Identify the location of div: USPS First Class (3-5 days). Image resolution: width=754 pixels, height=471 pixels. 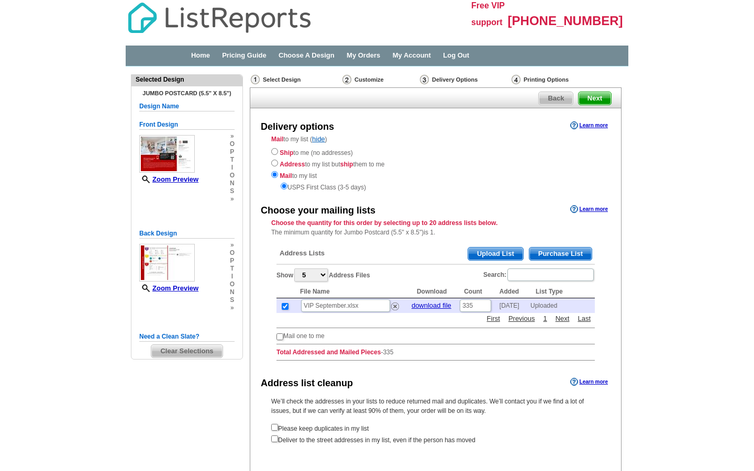
(435, 186).